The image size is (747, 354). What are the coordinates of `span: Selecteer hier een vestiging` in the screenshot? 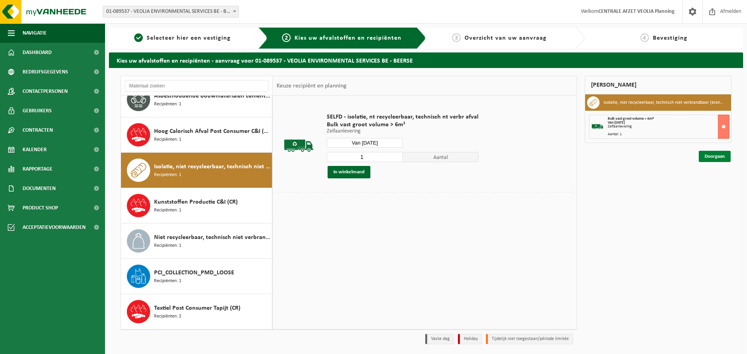 It's located at (189, 38).